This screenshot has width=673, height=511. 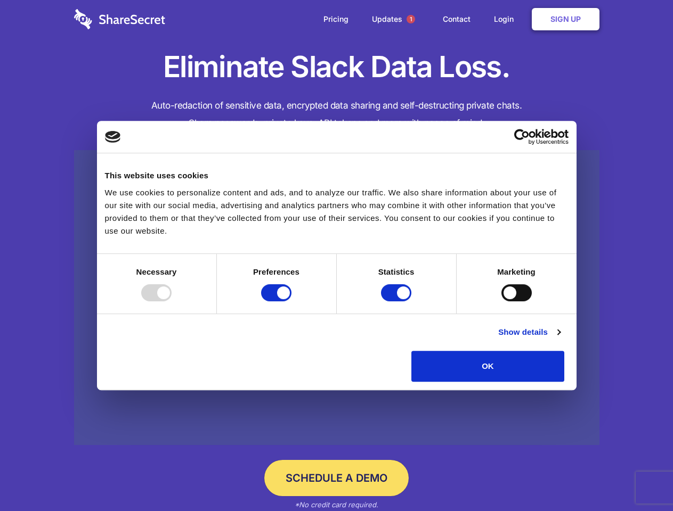 What do you see at coordinates (157, 272) in the screenshot?
I see `strong: Necessary` at bounding box center [157, 272].